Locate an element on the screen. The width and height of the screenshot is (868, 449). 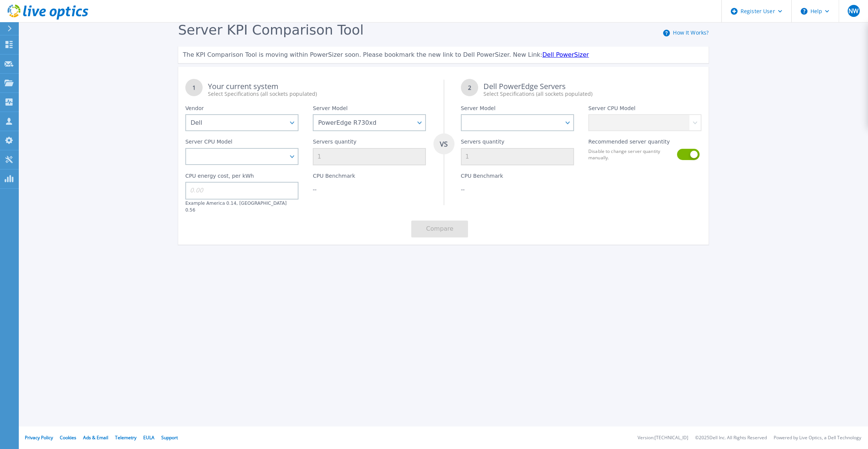
tspan: 1 is located at coordinates (194, 88).